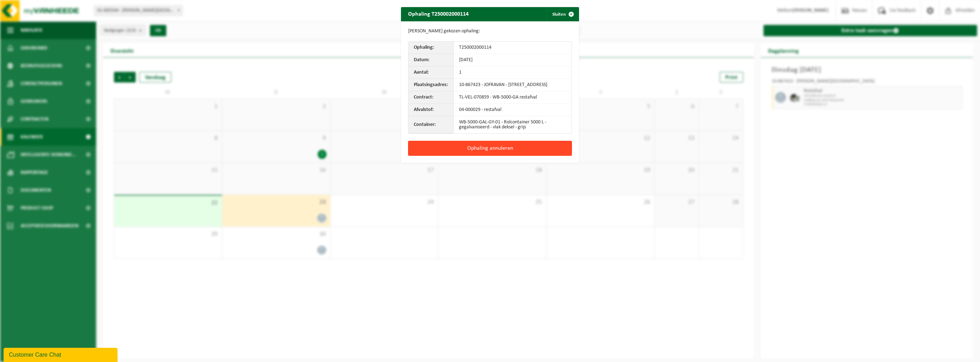 This screenshot has height=362, width=980. What do you see at coordinates (431, 98) in the screenshot?
I see `th: Contract:` at bounding box center [431, 98].